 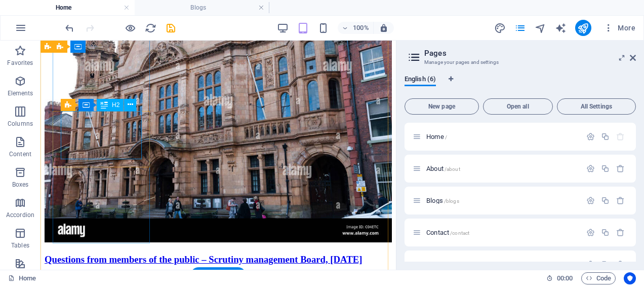 What do you see at coordinates (520, 28) in the screenshot?
I see `button: pages` at bounding box center [520, 28].